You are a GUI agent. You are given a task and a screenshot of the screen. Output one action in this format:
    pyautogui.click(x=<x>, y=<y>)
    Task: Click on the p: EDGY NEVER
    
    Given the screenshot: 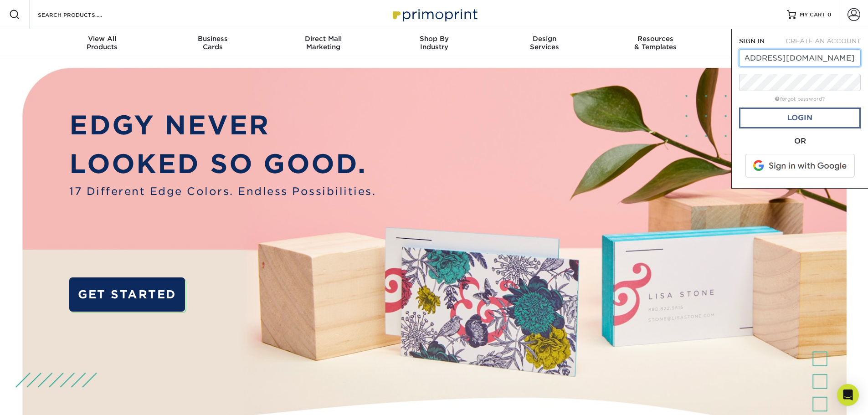 What is the action you would take?
    pyautogui.click(x=223, y=125)
    